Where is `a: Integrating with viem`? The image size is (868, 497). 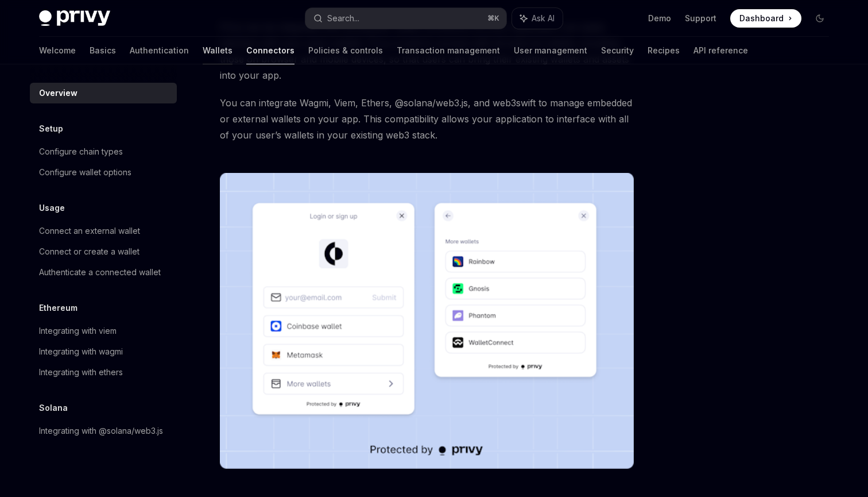
a: Integrating with viem is located at coordinates (103, 331).